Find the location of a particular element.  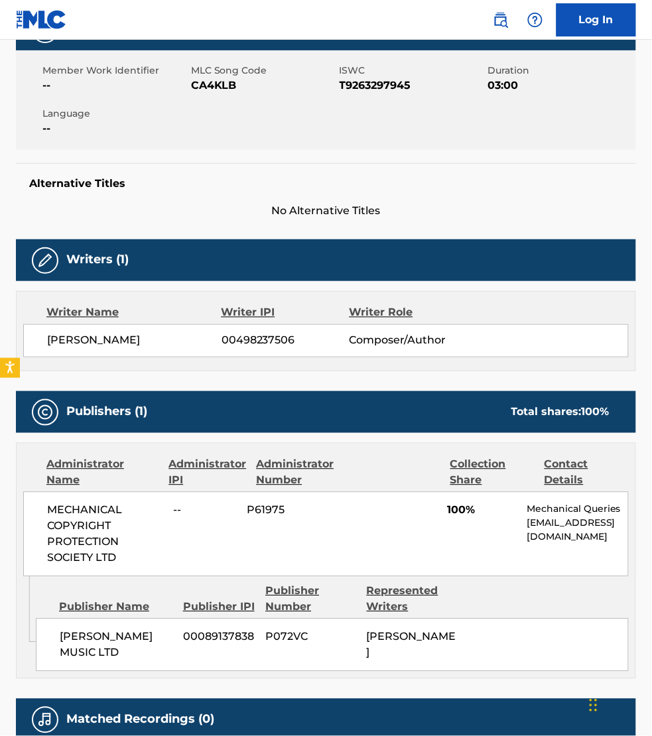

span: ISWC is located at coordinates (412, 70).